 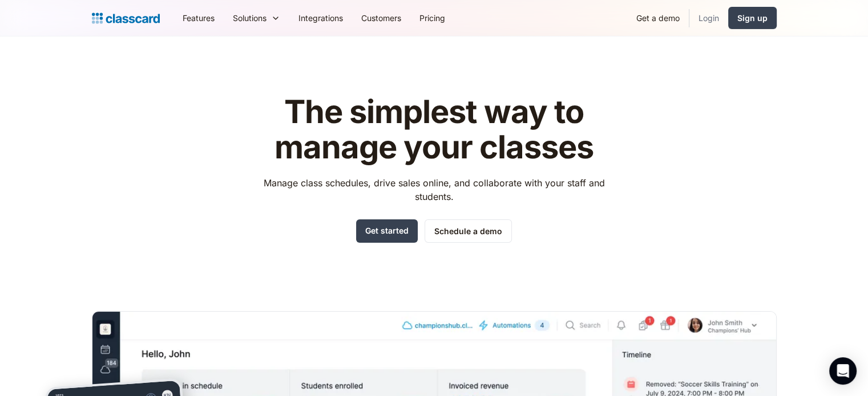 I want to click on a: Get started, so click(x=387, y=231).